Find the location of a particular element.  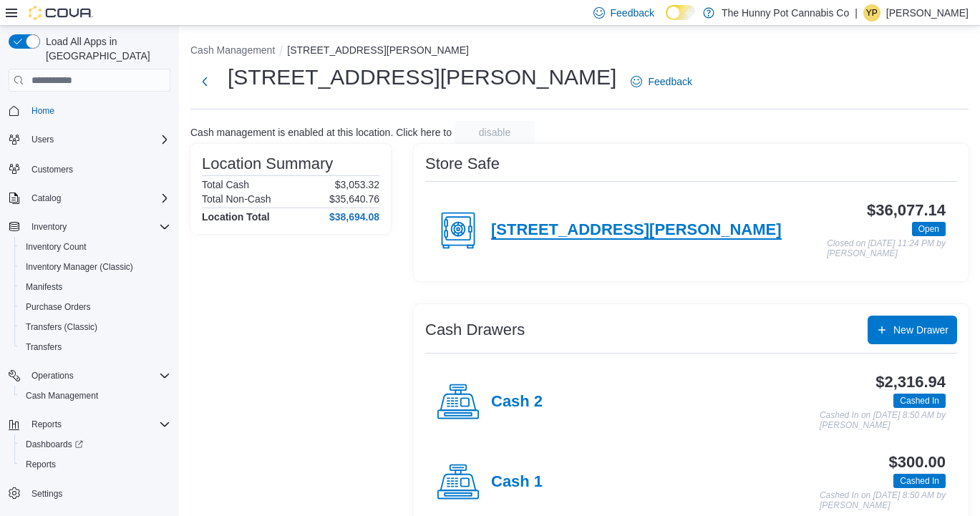

button: Next is located at coordinates (205, 82).